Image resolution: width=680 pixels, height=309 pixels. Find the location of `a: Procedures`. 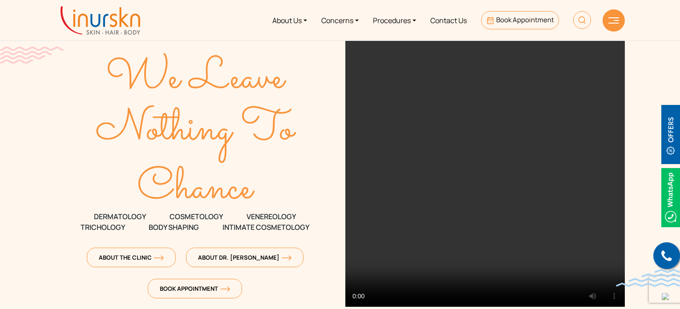

a: Procedures is located at coordinates (395, 20).